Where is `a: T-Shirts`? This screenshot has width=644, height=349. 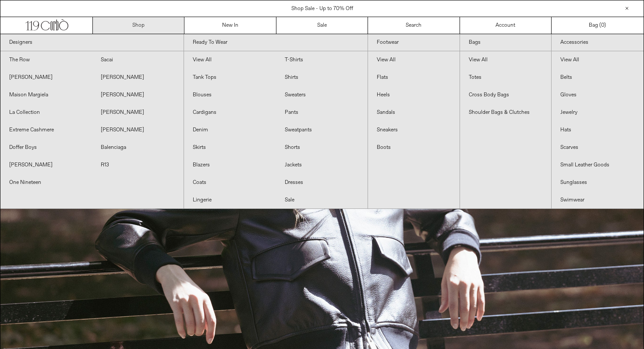 a: T-Shirts is located at coordinates (322, 60).